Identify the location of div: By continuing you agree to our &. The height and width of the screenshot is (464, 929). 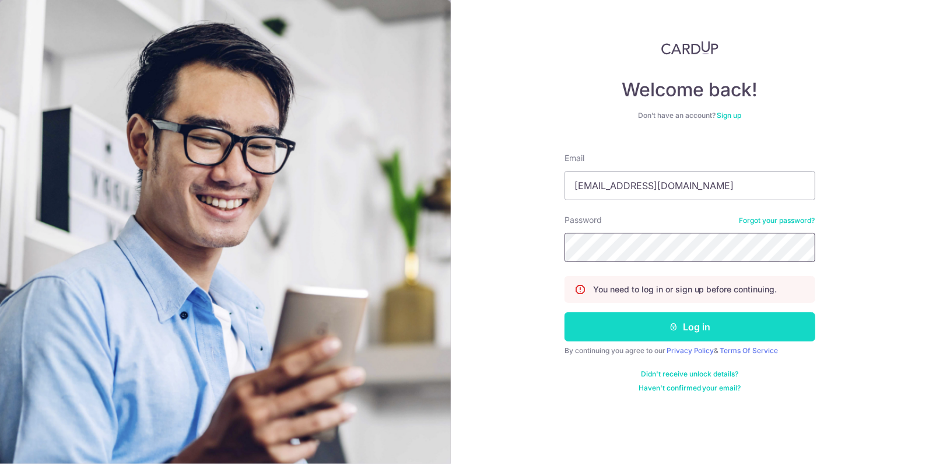
(690, 351).